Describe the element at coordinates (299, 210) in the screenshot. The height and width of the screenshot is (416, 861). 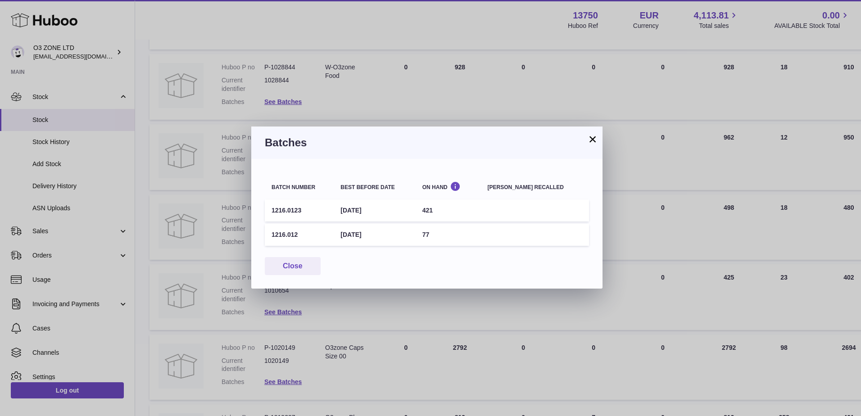
I see `td: 1216.0123` at that location.